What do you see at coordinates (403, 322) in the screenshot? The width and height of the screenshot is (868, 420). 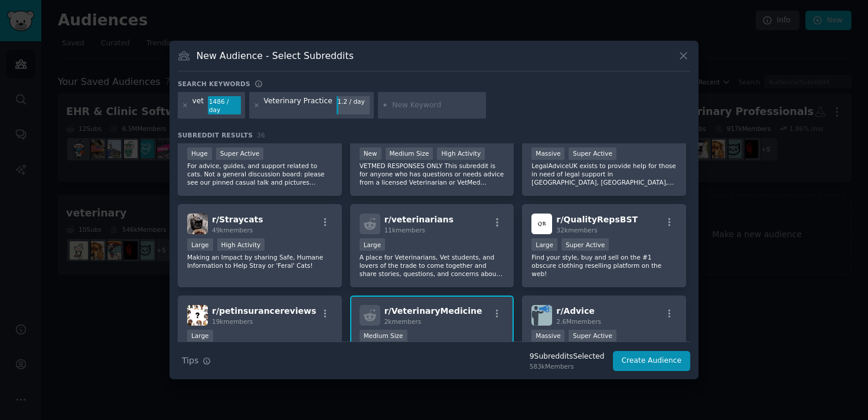 I see `span: 2k members` at bounding box center [403, 322].